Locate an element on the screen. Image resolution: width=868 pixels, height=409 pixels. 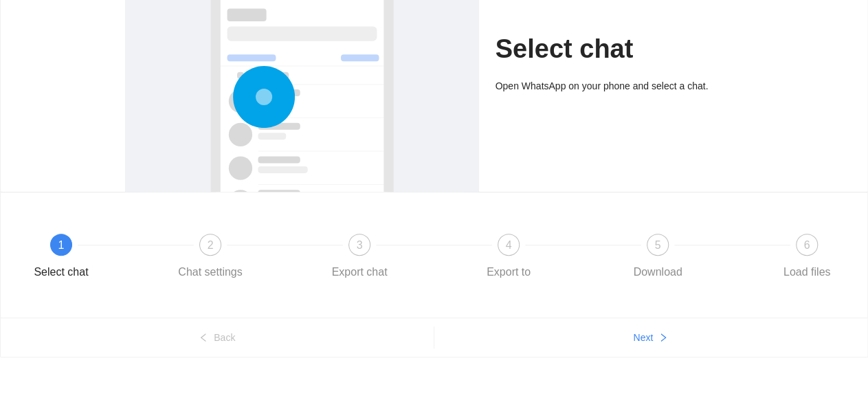
div: 3Export chat is located at coordinates (394, 258).